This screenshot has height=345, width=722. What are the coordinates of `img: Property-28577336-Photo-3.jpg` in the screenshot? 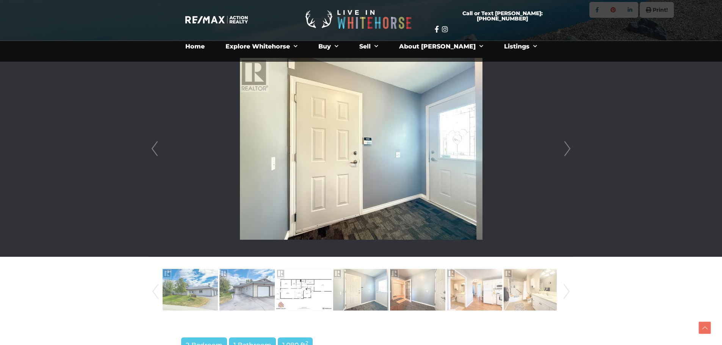 It's located at (304, 290).